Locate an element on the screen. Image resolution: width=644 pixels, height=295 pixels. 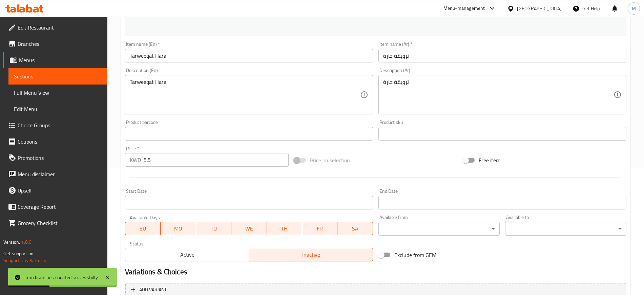
input: Please enter price is located at coordinates (216, 160).